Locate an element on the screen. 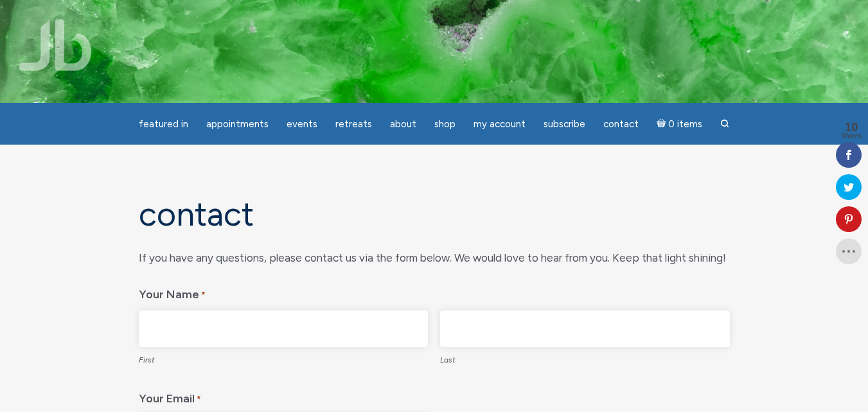 This screenshot has height=412, width=868. a: Contact is located at coordinates (621, 124).